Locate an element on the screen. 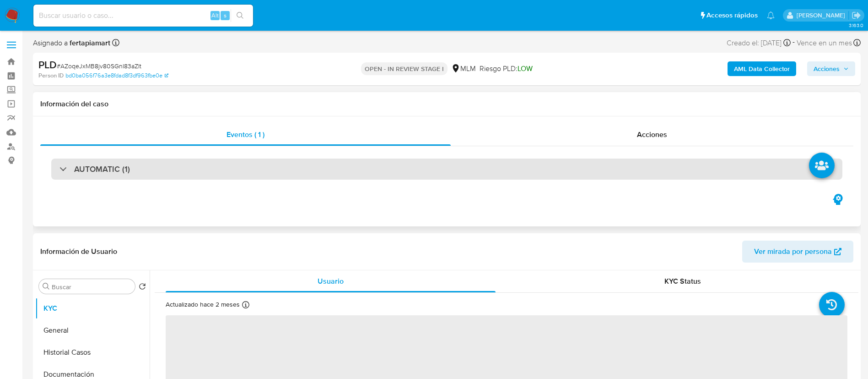 Image resolution: width=868 pixels, height=379 pixels. input: Buscar is located at coordinates (92, 286).